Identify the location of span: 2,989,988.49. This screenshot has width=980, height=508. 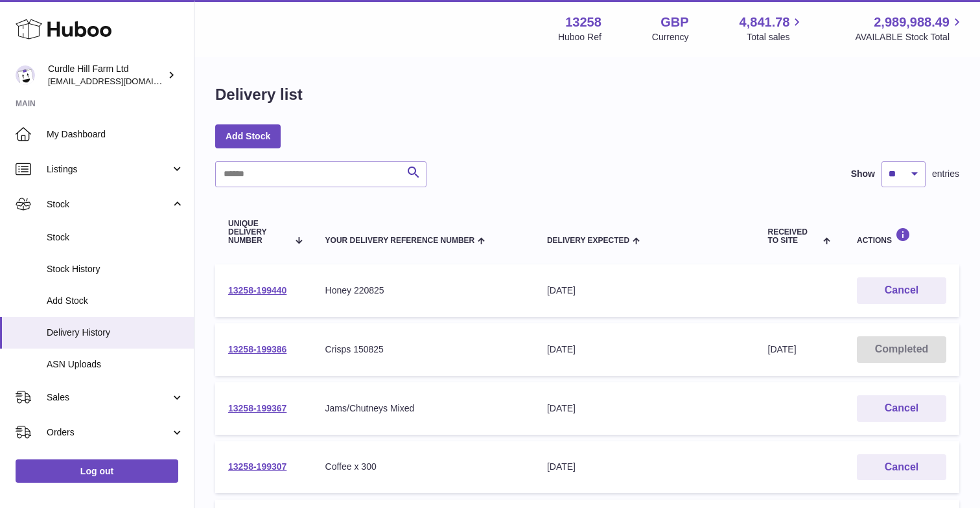
(911, 22).